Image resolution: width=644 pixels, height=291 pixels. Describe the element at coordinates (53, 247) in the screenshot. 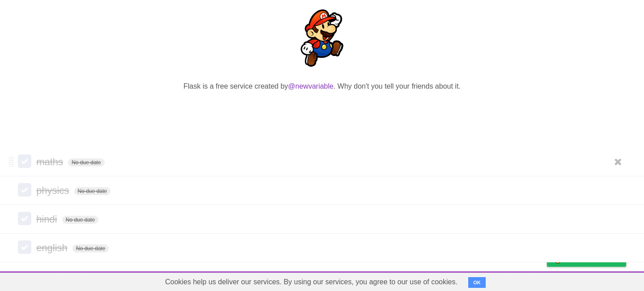

I see `span: english` at that location.